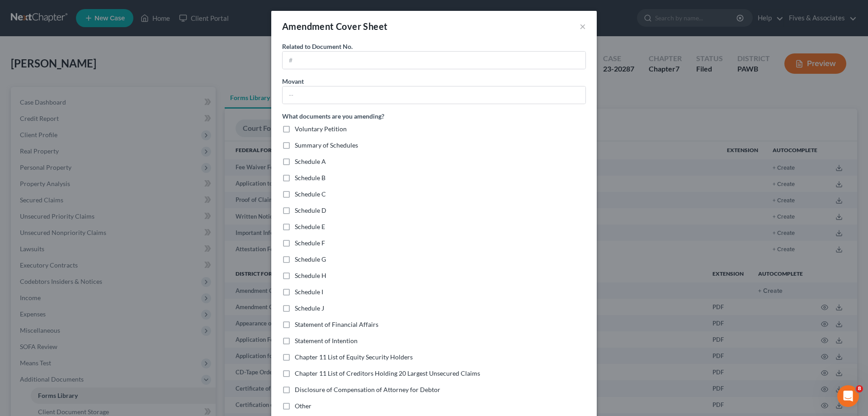 The image size is (868, 416). Describe the element at coordinates (310, 178) in the screenshot. I see `span: Schedule B` at that location.